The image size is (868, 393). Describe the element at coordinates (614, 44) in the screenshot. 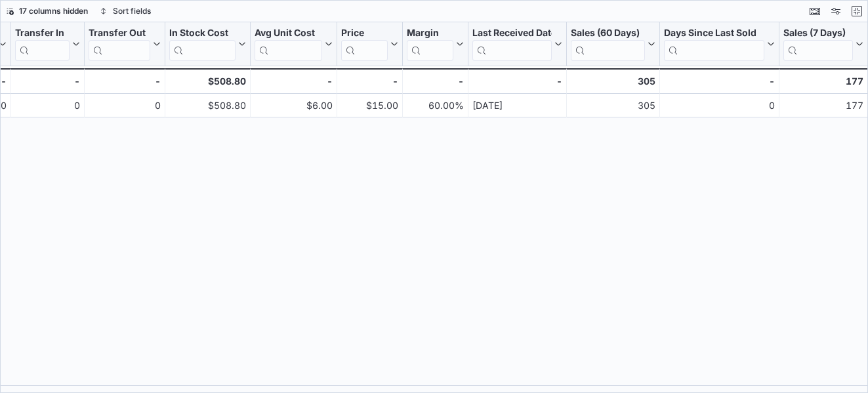

I see `button: Sales (60 Days)` at that location.